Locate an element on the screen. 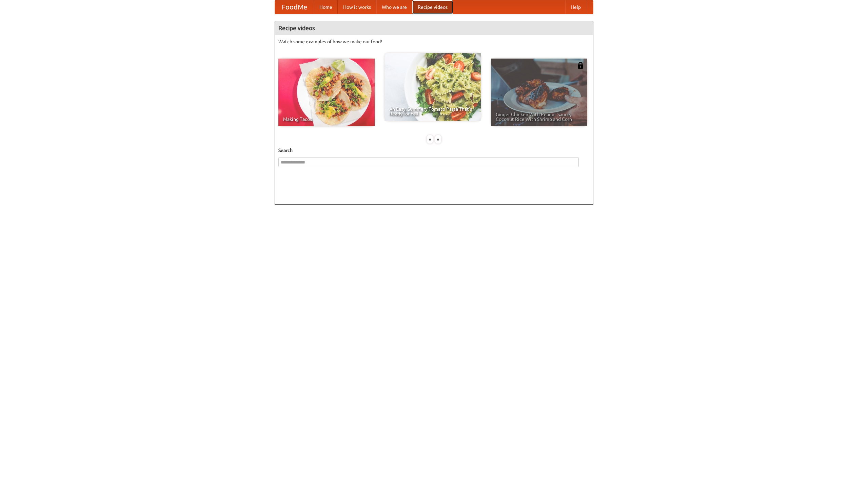  a: Who we are is located at coordinates (394, 7).